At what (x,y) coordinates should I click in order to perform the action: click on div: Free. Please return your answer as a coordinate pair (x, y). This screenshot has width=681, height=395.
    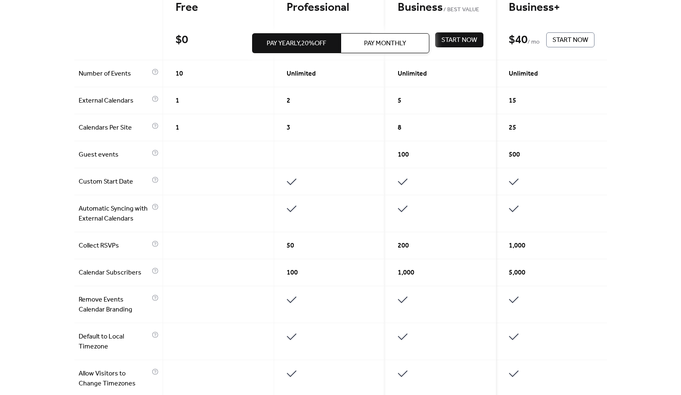
    Looking at the image, I should click on (218, 7).